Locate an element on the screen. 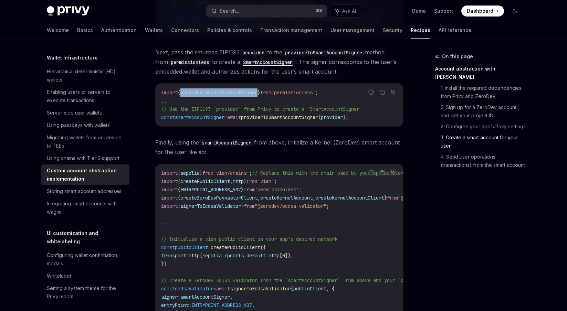  a: Connectors is located at coordinates (185, 30).